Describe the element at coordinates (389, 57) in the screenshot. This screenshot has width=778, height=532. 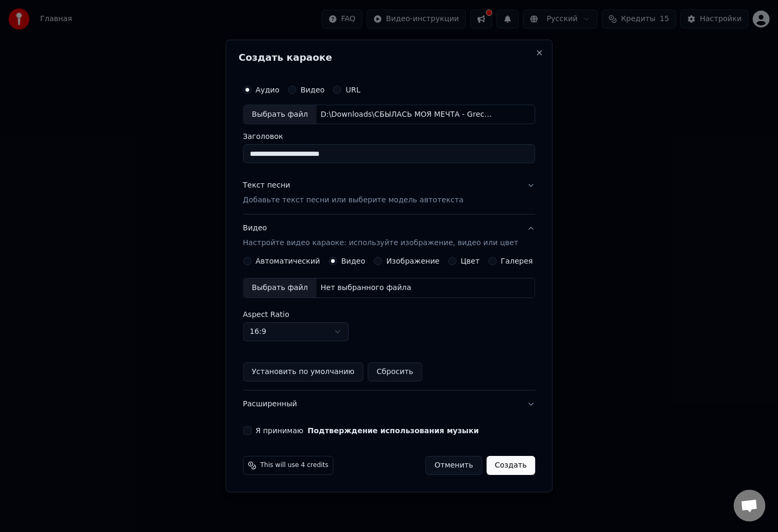
I see `h2: Создать караоке` at that location.